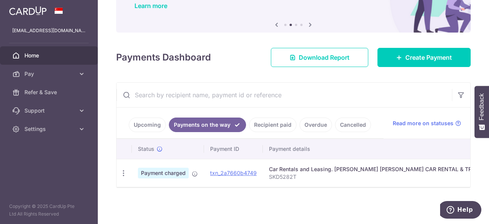  What do you see at coordinates (482, 112) in the screenshot?
I see `button: Feedback - Show survey` at bounding box center [482, 112].